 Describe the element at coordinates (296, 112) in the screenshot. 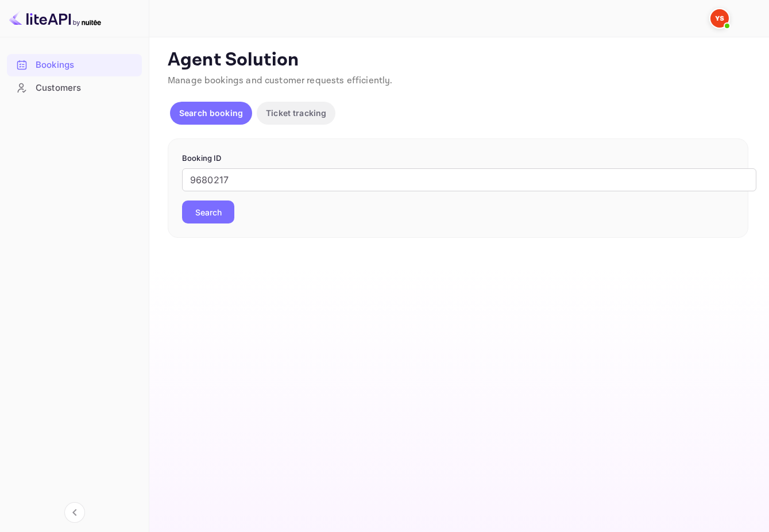

I see `p: Ticket tracking` at that location.